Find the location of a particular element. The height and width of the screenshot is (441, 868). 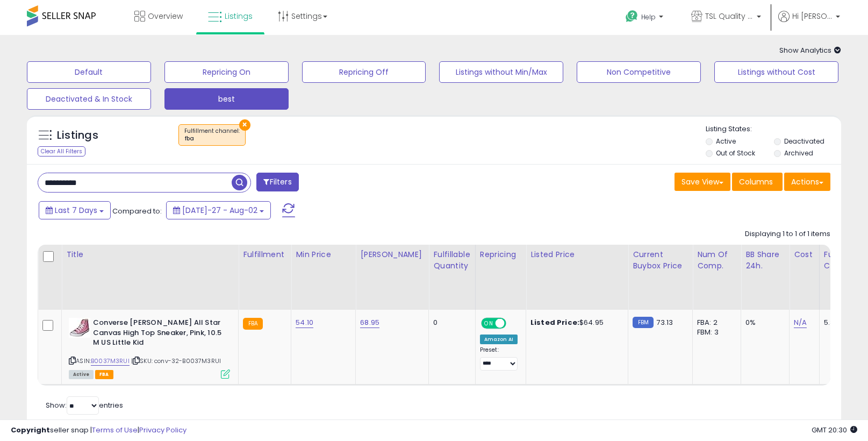

div: Displaying 1 to 1 of 1 items is located at coordinates (788, 234).